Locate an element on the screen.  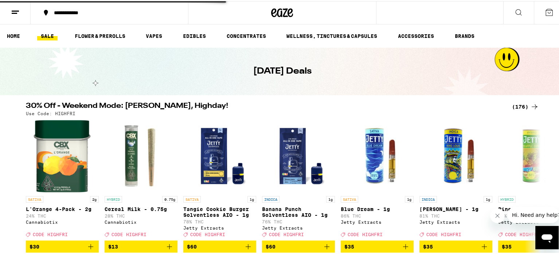
a: WELLNESS, TINCTURES & CAPSULES is located at coordinates (332, 35).